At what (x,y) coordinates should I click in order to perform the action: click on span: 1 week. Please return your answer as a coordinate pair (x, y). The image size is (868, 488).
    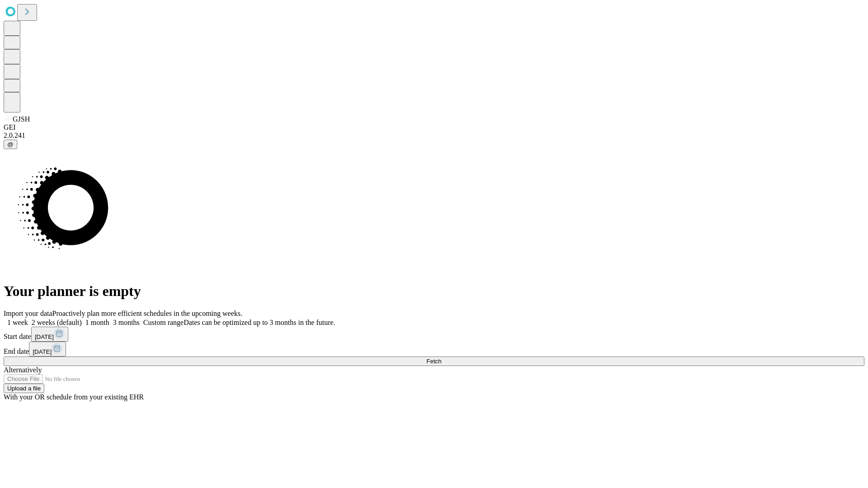
    Looking at the image, I should click on (17, 322).